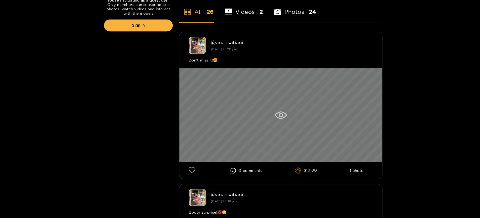 The image size is (480, 218). I want to click on span: 2, so click(261, 12).